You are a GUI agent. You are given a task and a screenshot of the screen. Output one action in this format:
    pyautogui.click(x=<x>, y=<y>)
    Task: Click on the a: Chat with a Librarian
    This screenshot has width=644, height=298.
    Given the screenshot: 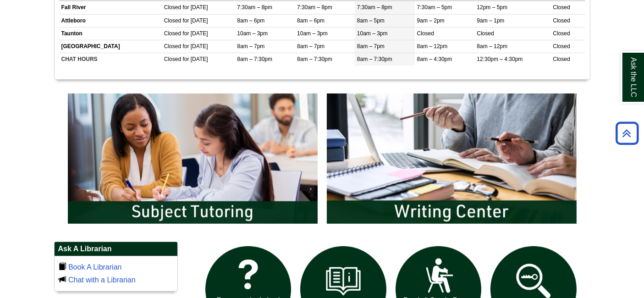 What is the action you would take?
    pyautogui.click(x=101, y=279)
    